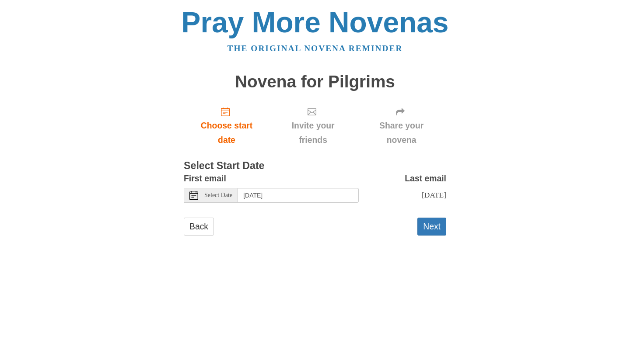  I want to click on h1: Novena for Pilgrims, so click(315, 82).